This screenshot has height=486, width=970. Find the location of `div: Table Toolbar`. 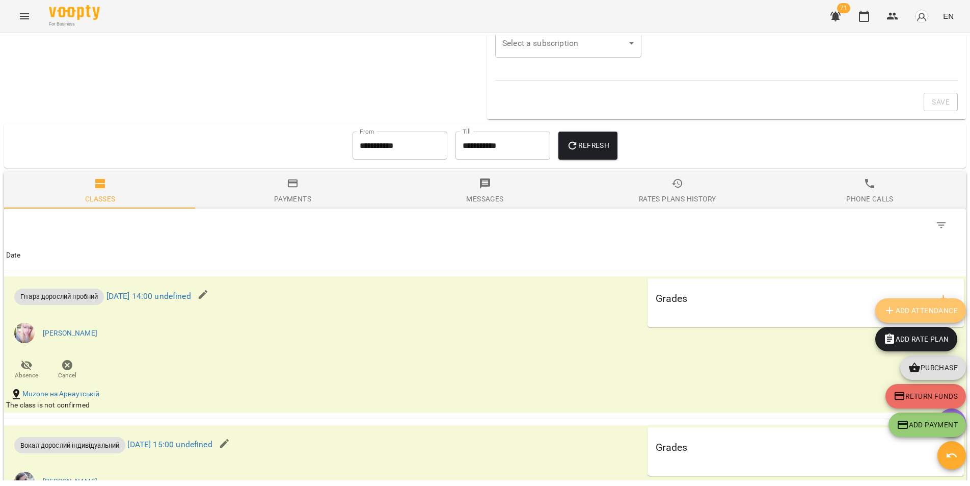

div: Table Toolbar is located at coordinates (485, 225).